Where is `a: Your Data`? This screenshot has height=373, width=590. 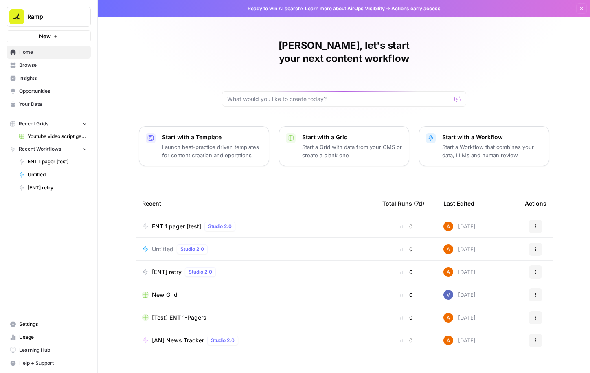
a: Your Data is located at coordinates (48, 104).